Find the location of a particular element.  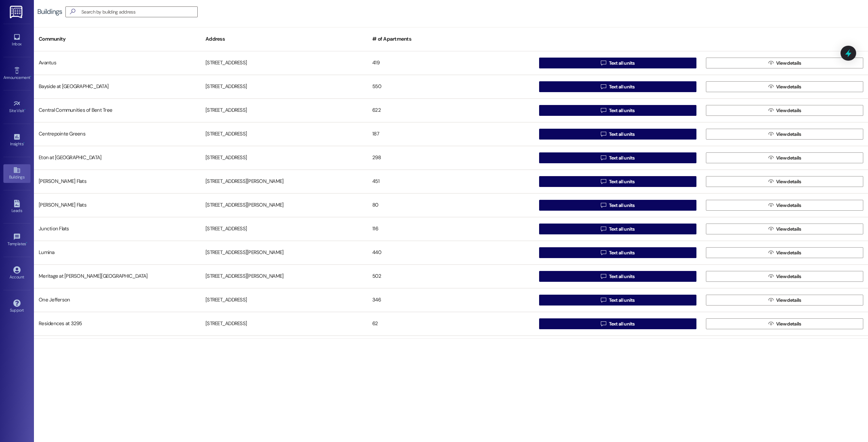

div: 622 is located at coordinates (450, 110).